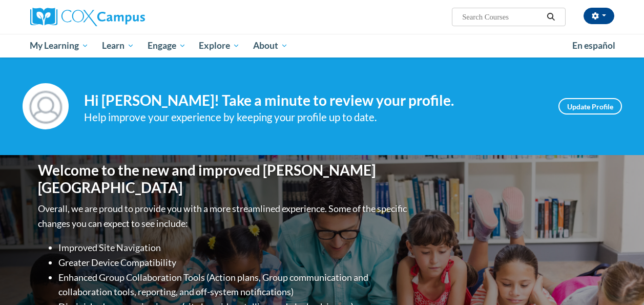 The height and width of the screenshot is (305, 644). What do you see at coordinates (594, 46) in the screenshot?
I see `span: En español` at bounding box center [594, 46].